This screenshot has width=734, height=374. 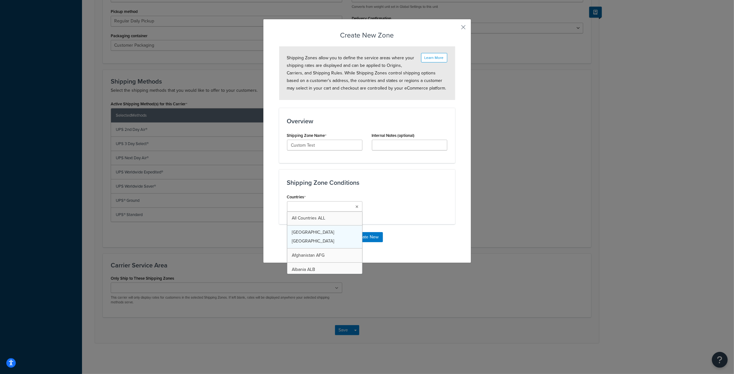 What do you see at coordinates (393, 135) in the screenshot?
I see `label: Internal Notes (optional)` at bounding box center [393, 135].